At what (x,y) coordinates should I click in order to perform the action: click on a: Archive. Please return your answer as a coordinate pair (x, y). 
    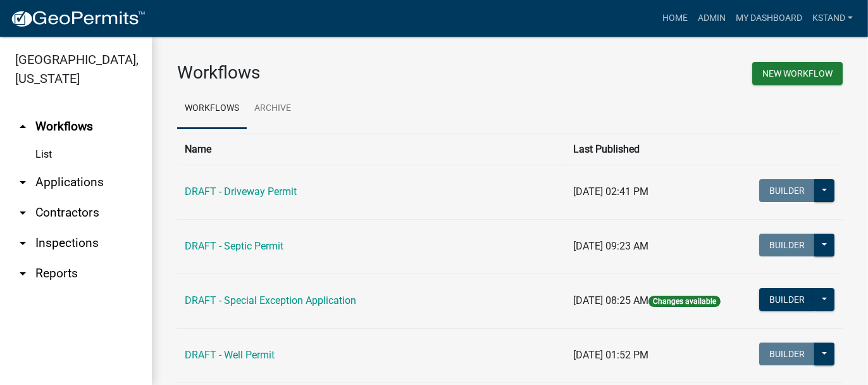
    Looking at the image, I should click on (273, 109).